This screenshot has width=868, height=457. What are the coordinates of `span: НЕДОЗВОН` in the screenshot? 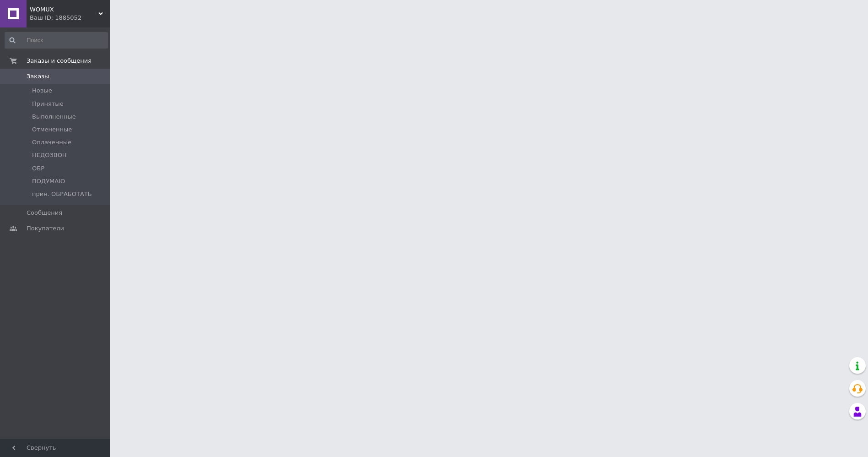 It's located at (49, 155).